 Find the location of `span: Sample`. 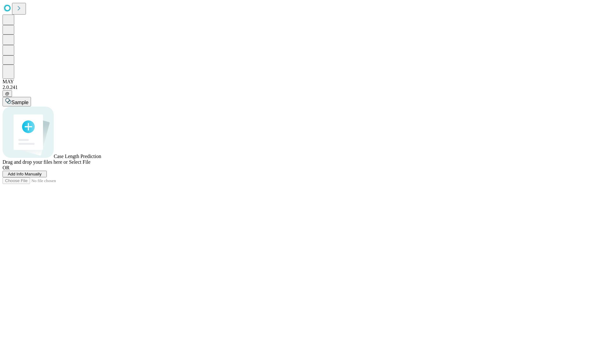

span: Sample is located at coordinates (20, 102).